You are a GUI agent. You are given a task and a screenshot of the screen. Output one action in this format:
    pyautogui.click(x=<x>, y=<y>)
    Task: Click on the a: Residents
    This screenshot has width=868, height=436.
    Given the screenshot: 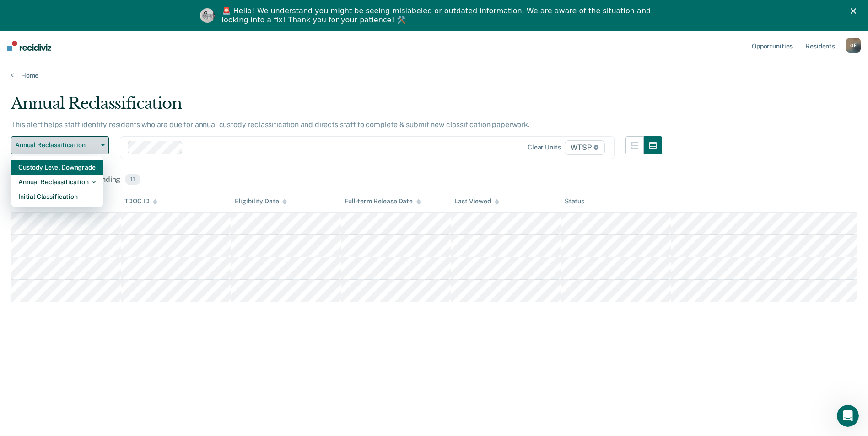 What is the action you would take?
    pyautogui.click(x=820, y=46)
    